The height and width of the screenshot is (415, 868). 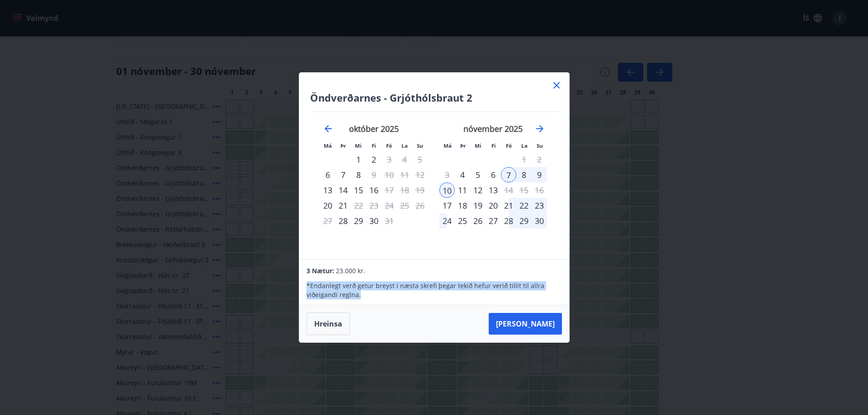 I want to click on td: Choose mánudagur, 20. október 2025 as your check-in date. It’s available., so click(x=328, y=206).